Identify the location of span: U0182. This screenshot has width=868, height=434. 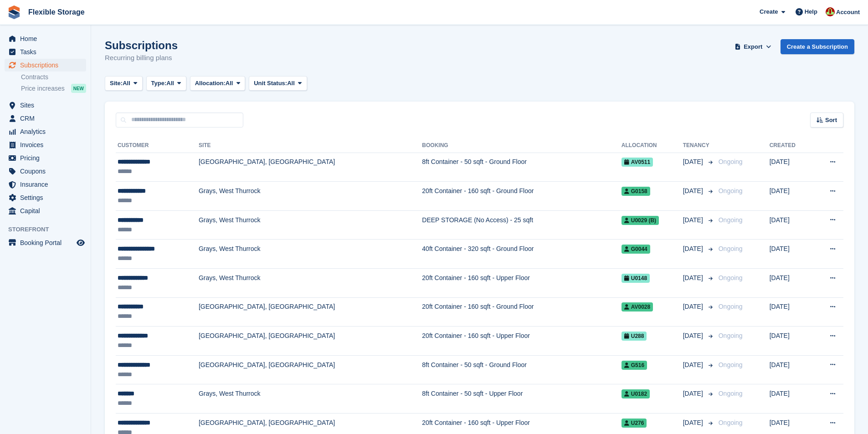
(636, 394).